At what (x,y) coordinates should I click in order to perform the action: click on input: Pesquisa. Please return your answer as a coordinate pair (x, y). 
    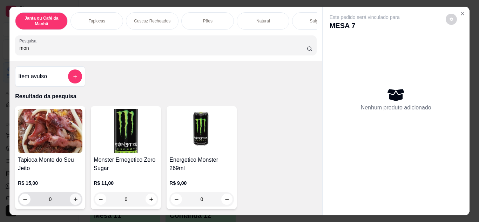
    Looking at the image, I should click on (163, 48).